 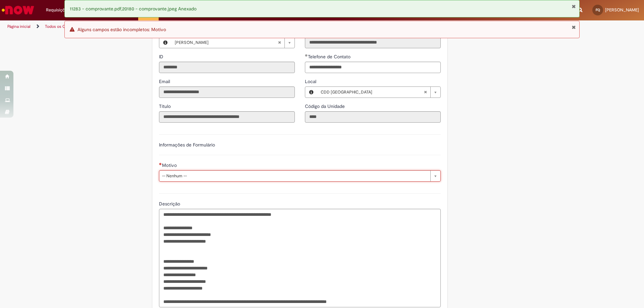 I want to click on span: Somente leitura - Email, so click(x=165, y=82).